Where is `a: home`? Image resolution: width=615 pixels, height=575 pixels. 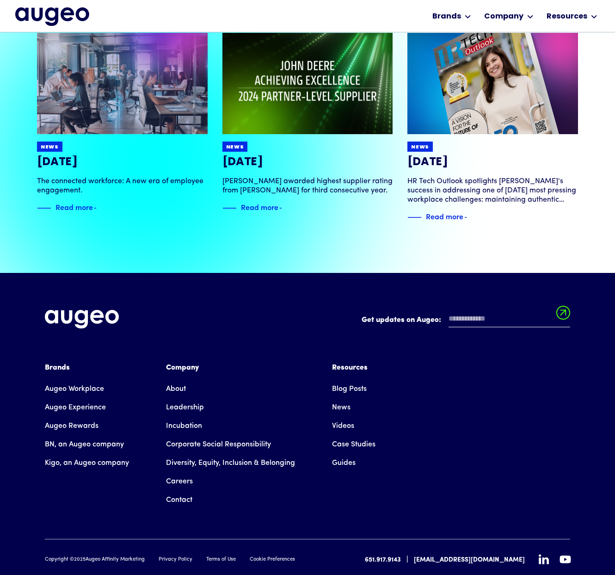
a: home is located at coordinates (52, 17).